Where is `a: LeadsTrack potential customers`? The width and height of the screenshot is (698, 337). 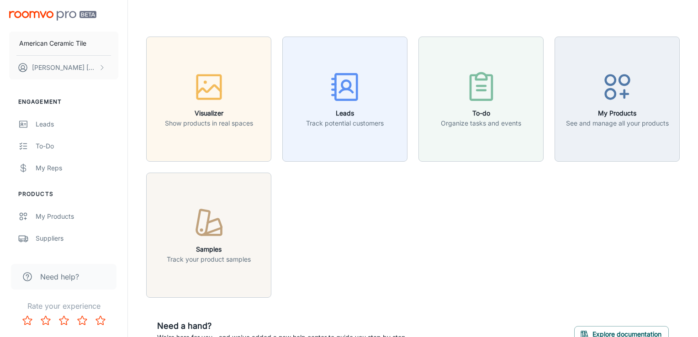
a: LeadsTrack potential customers is located at coordinates (345, 98).